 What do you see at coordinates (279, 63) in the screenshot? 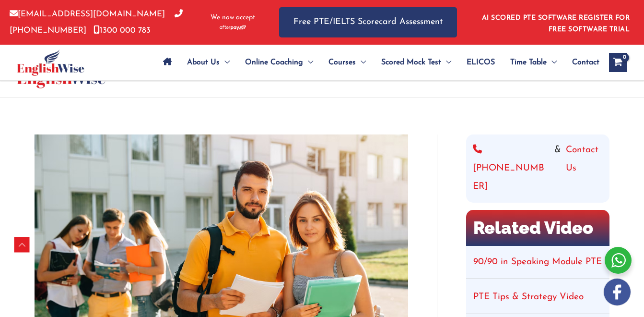
I see `a: Online CoachingMenu Toggle` at bounding box center [279, 63].